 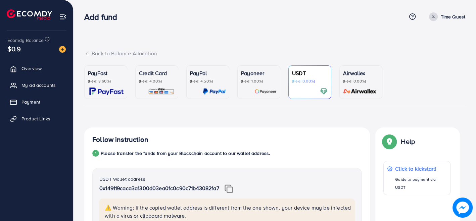 I want to click on p: Click to kickstart!, so click(x=421, y=169).